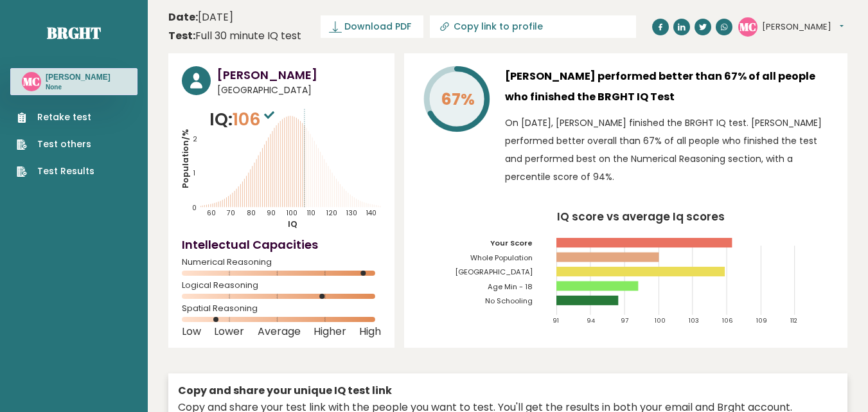 The width and height of the screenshot is (868, 412). What do you see at coordinates (762, 320) in the screenshot?
I see `tspan: 109` at bounding box center [762, 320].